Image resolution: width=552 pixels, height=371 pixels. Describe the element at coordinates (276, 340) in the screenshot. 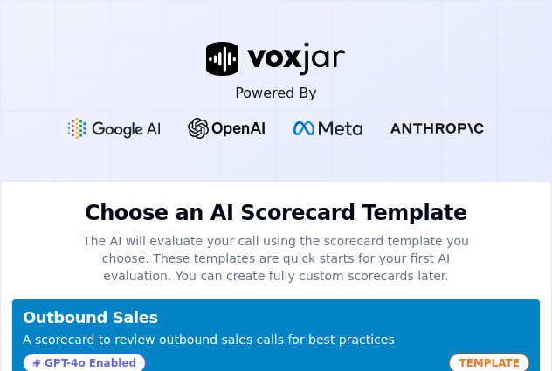

I see `p: A scorecard to review outbound sales calls for best practices` at that location.